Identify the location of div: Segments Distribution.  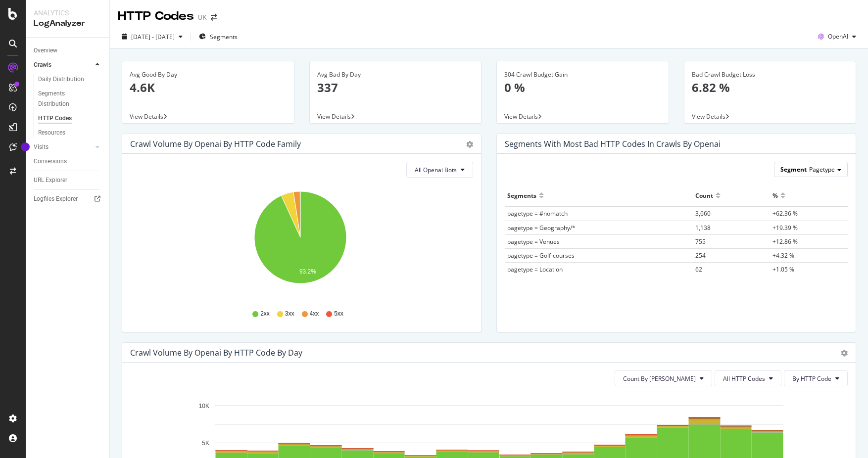
(65, 99).